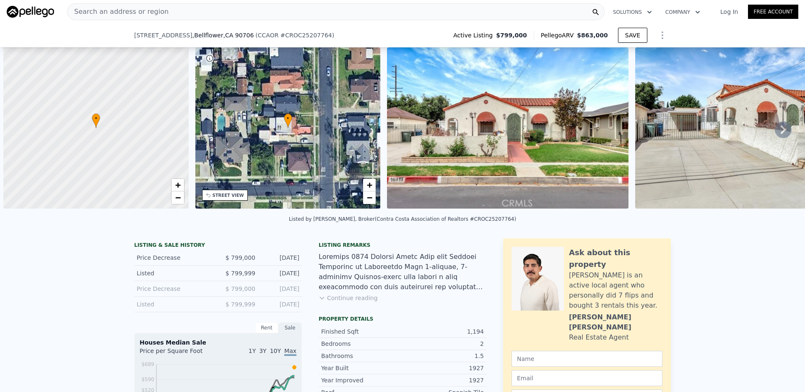  What do you see at coordinates (475, 35) in the screenshot?
I see `span: Active Listing` at bounding box center [475, 35].